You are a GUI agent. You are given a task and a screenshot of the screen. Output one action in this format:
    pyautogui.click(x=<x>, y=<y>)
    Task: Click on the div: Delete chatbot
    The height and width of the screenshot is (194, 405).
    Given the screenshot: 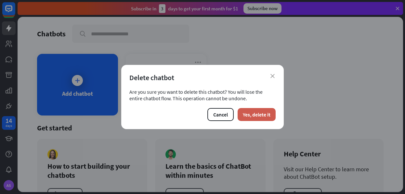 What is the action you would take?
    pyautogui.click(x=202, y=78)
    